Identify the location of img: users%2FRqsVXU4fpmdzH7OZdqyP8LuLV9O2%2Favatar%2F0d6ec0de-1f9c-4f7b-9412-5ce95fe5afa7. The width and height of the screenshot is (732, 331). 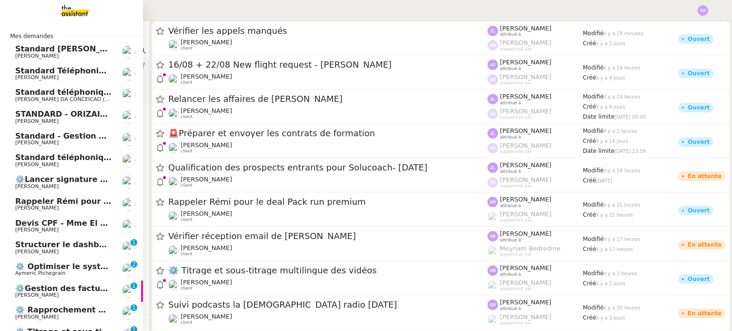
(129, 291).